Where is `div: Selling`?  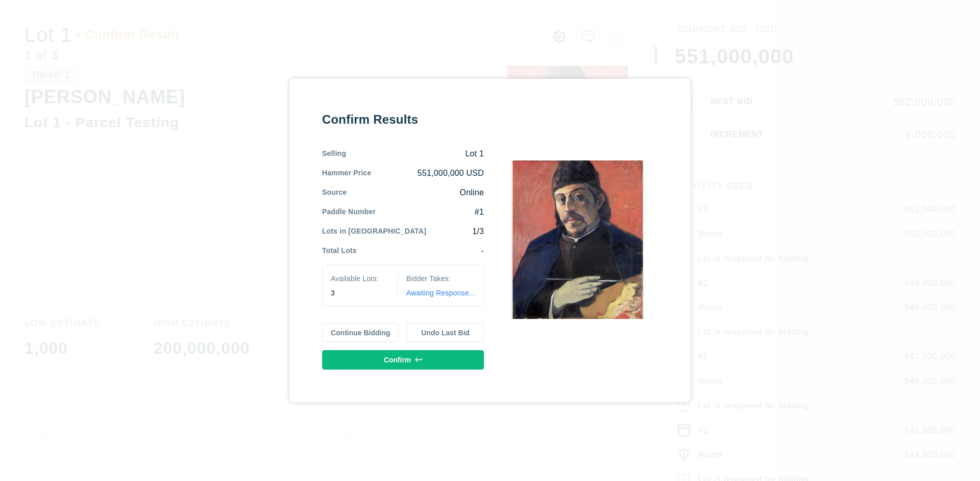 div: Selling is located at coordinates (334, 153).